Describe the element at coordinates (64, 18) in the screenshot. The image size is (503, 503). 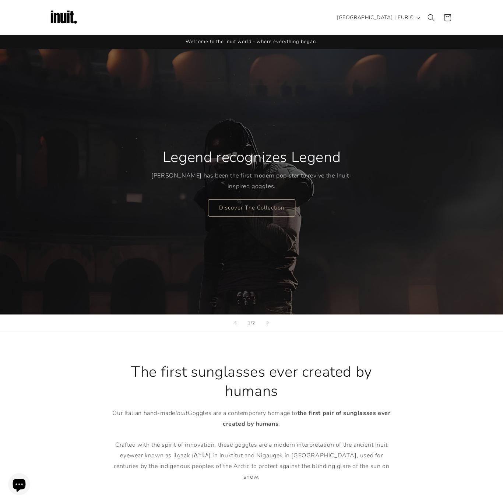
I see `img: Inuit Logo` at that location.